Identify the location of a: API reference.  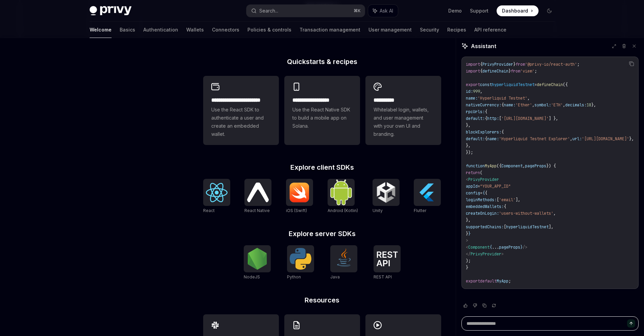
(490, 30).